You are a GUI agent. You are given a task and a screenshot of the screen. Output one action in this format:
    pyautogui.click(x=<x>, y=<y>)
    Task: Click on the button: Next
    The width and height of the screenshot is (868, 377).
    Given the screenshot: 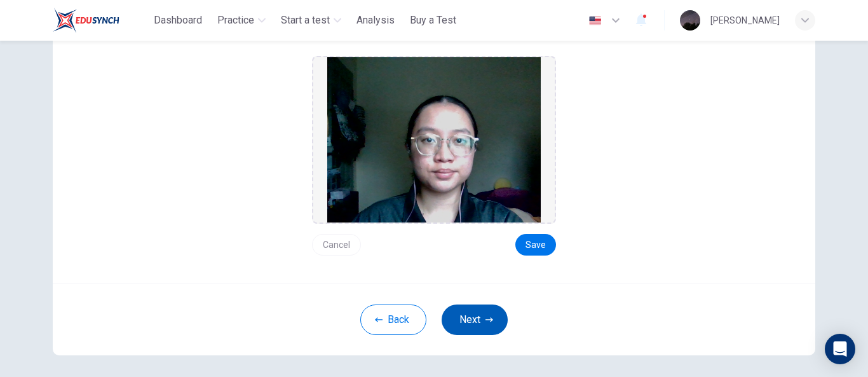 What is the action you would take?
    pyautogui.click(x=475, y=320)
    